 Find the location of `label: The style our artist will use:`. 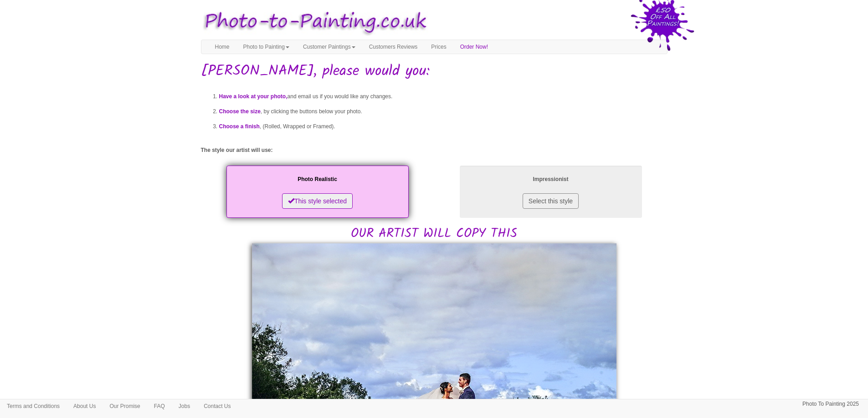

label: The style our artist will use: is located at coordinates (237, 150).